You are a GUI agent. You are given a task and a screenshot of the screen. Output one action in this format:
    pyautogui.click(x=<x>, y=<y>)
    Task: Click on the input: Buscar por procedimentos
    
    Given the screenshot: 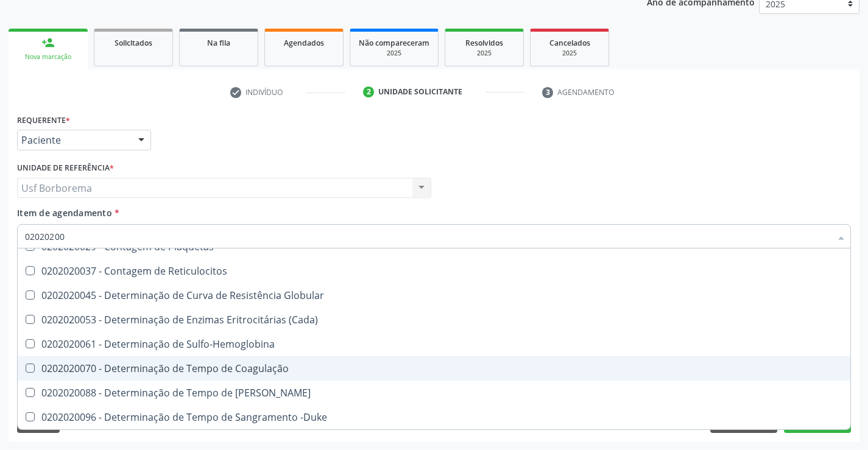 What is the action you would take?
    pyautogui.click(x=428, y=237)
    